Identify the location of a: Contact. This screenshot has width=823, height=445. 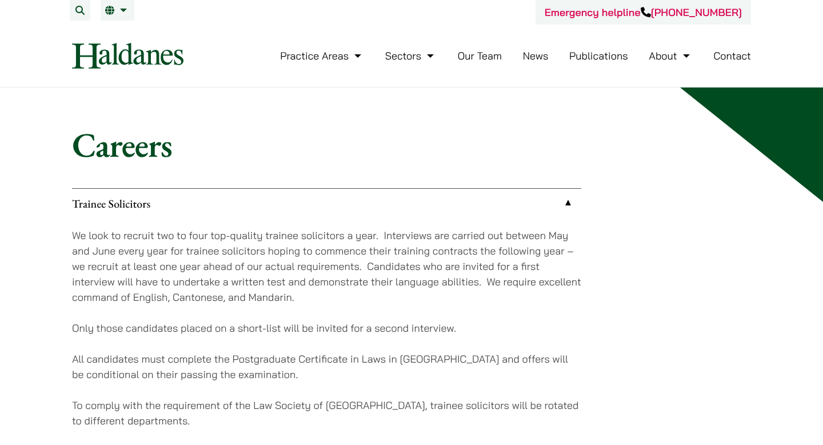
(732, 55).